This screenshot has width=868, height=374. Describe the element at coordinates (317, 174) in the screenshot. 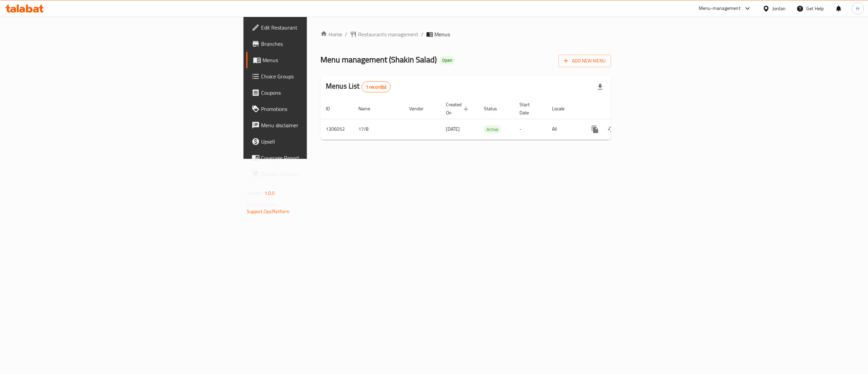

I see `a: Grocery Checklist` at that location.